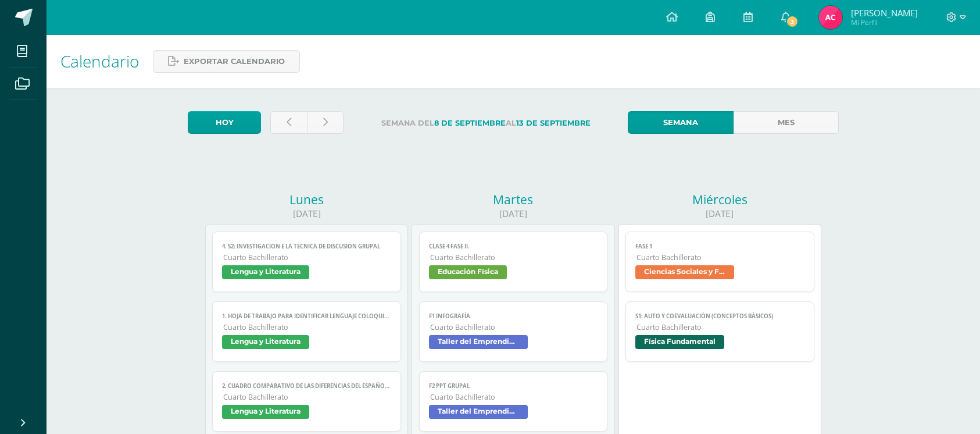 The height and width of the screenshot is (434, 980). I want to click on span: Fase 1, so click(720, 246).